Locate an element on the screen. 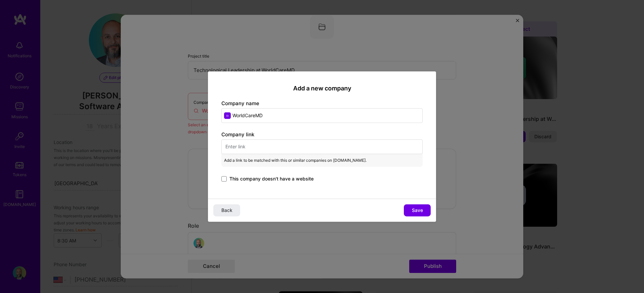 The height and width of the screenshot is (293, 644). span: This company doesn't have a website is located at coordinates (272, 179).